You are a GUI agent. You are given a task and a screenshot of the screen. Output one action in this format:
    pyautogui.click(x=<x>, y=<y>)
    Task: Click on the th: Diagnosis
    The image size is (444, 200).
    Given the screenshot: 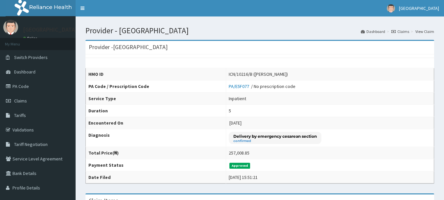 What is the action you would take?
    pyautogui.click(x=156, y=138)
    